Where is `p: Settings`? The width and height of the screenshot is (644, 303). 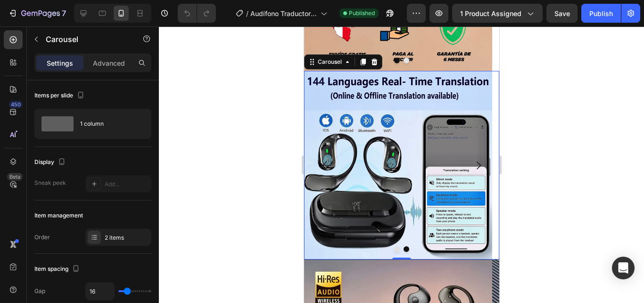 p: Settings is located at coordinates (60, 63).